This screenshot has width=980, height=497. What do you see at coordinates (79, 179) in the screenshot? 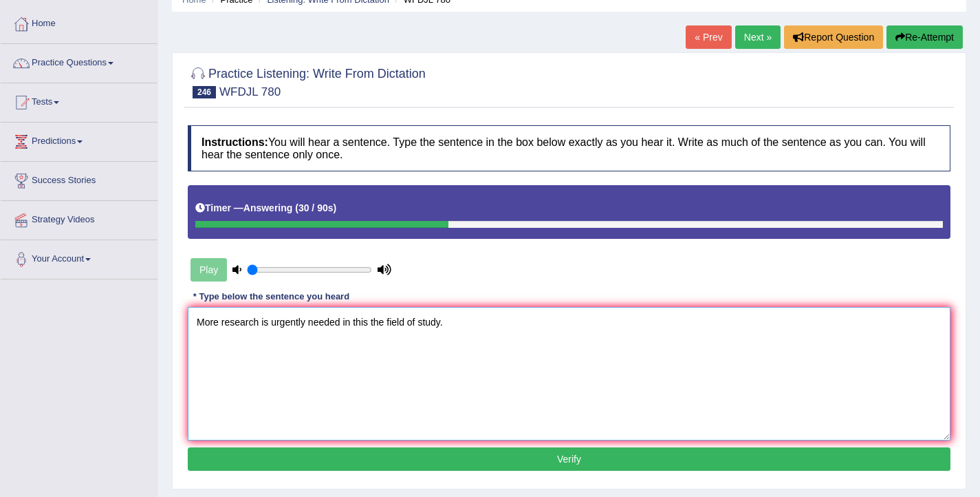
I see `a: Success Stories` at bounding box center [79, 179].